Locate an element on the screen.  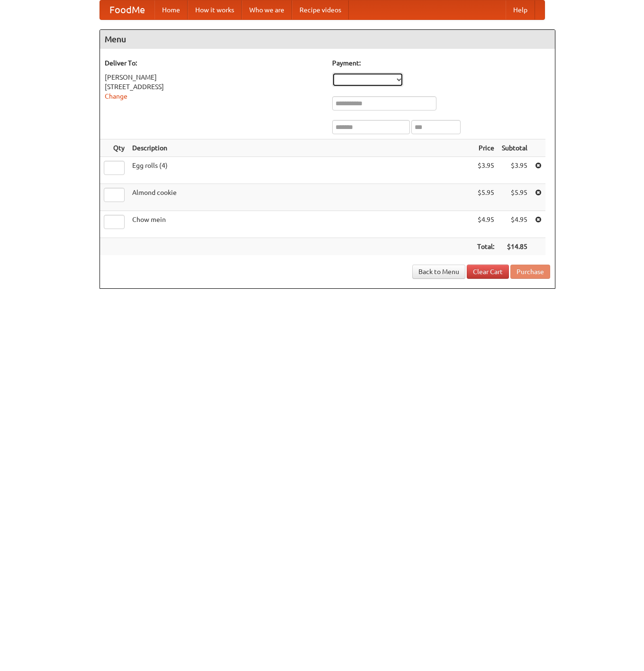
th: Description is located at coordinates (301, 148).